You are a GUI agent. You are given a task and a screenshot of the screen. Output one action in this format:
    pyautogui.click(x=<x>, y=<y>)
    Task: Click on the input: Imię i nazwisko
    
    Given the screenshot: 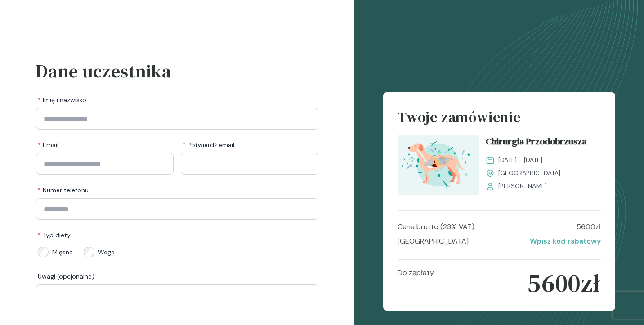 What is the action you would take?
    pyautogui.click(x=177, y=119)
    